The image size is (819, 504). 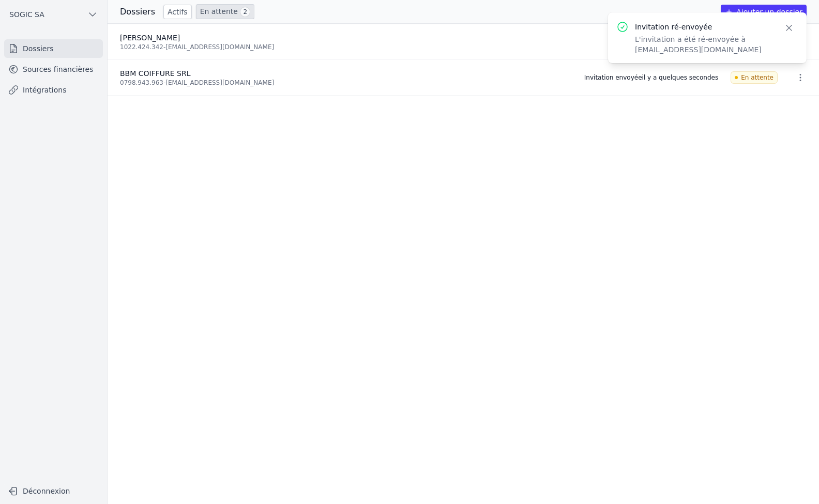 What do you see at coordinates (53, 69) in the screenshot?
I see `a: Sources financières` at bounding box center [53, 69].